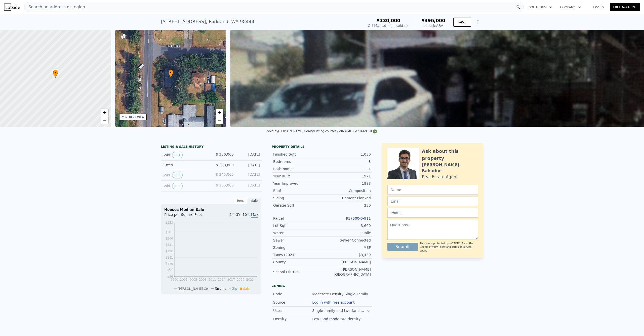  I want to click on tspan: $56, so click(170, 277).